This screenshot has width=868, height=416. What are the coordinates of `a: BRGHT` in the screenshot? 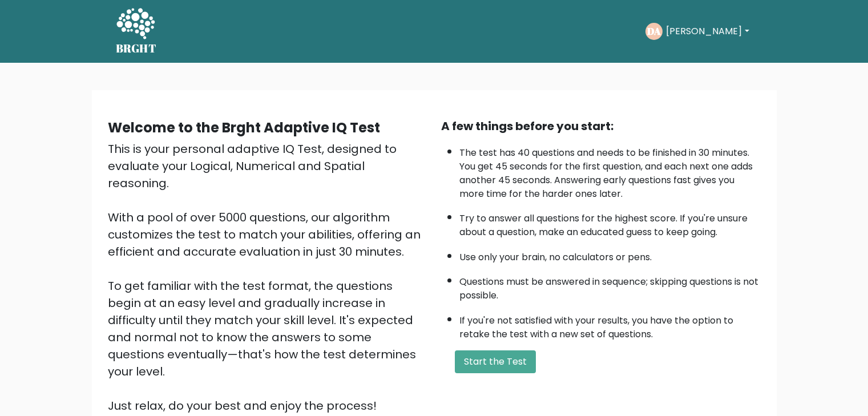 It's located at (136, 32).